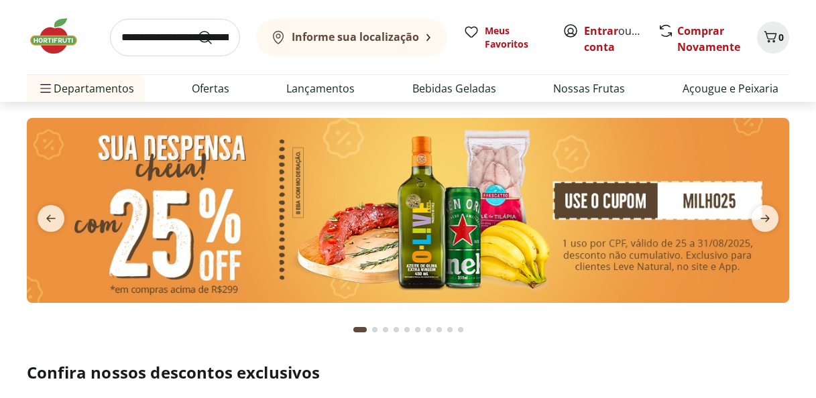 This screenshot has width=816, height=398. Describe the element at coordinates (731, 89) in the screenshot. I see `a: Açougue e Peixaria` at that location.